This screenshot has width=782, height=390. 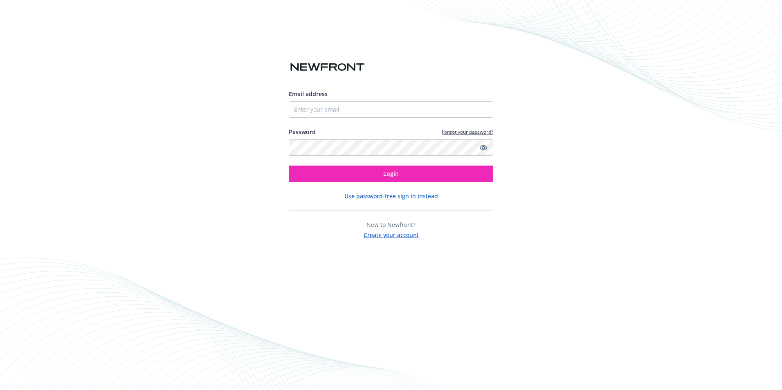 What do you see at coordinates (484, 148) in the screenshot?
I see `a: Show password` at bounding box center [484, 148].